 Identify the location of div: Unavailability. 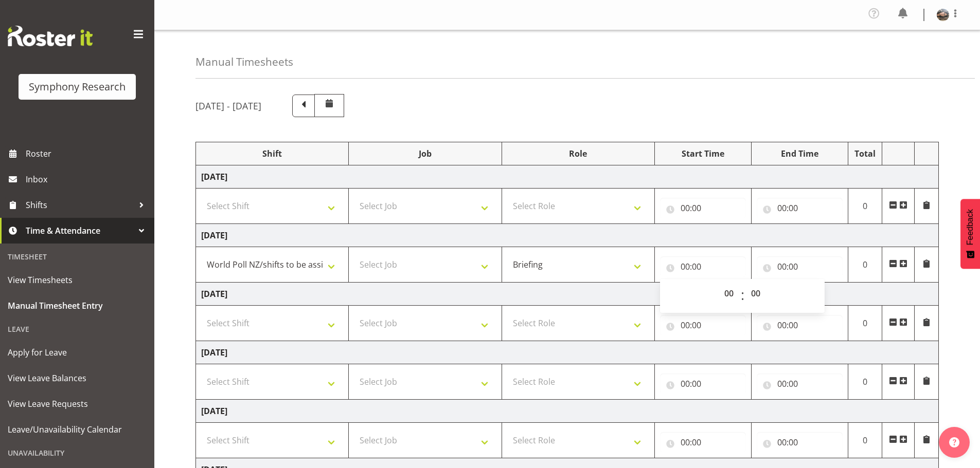
(78, 453).